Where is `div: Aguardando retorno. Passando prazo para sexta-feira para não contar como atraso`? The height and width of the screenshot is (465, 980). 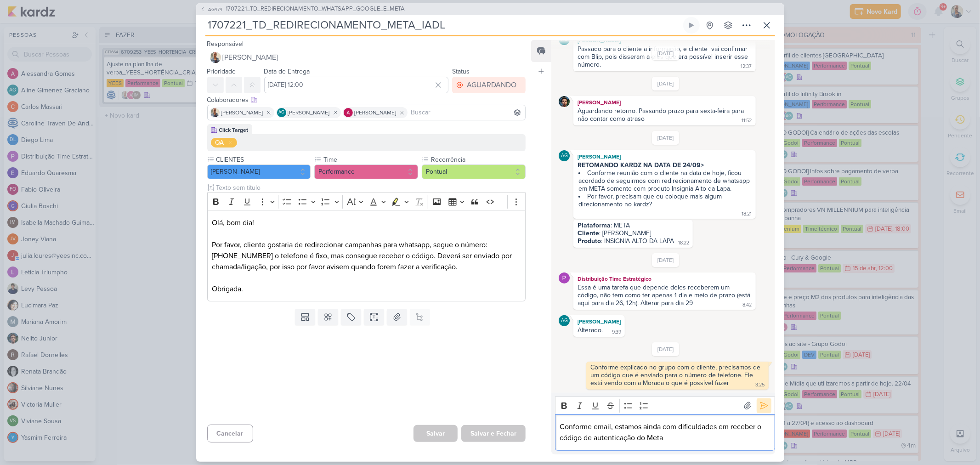
div: Aguardando retorno. Passando prazo para sexta-feira para não contar como atraso is located at coordinates (662, 115).